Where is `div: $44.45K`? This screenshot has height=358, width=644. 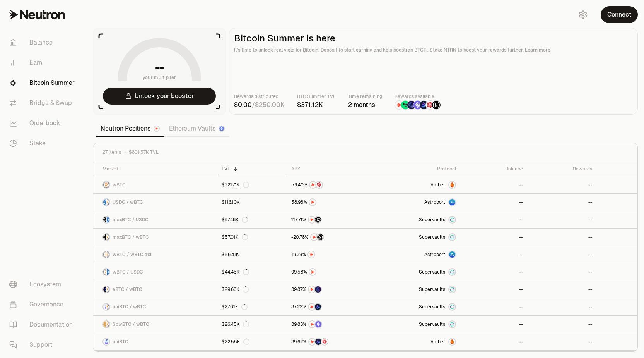
div: $44.45K is located at coordinates (235, 272).